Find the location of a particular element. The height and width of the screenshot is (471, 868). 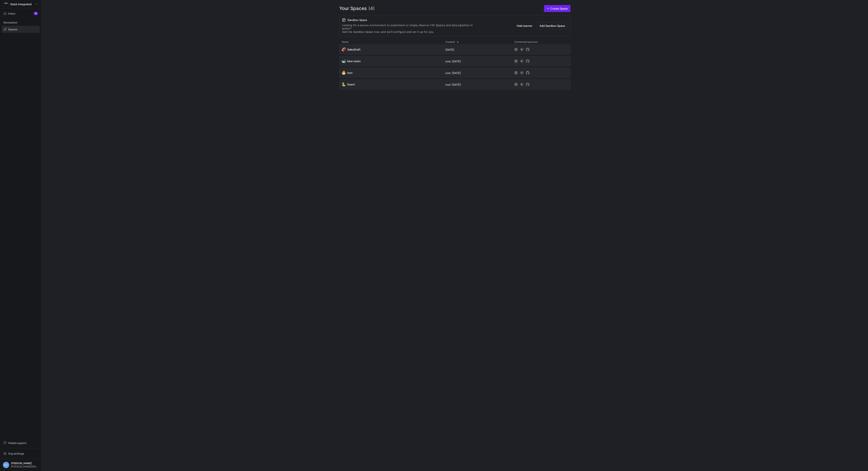

span: Inbox is located at coordinates (12, 14).